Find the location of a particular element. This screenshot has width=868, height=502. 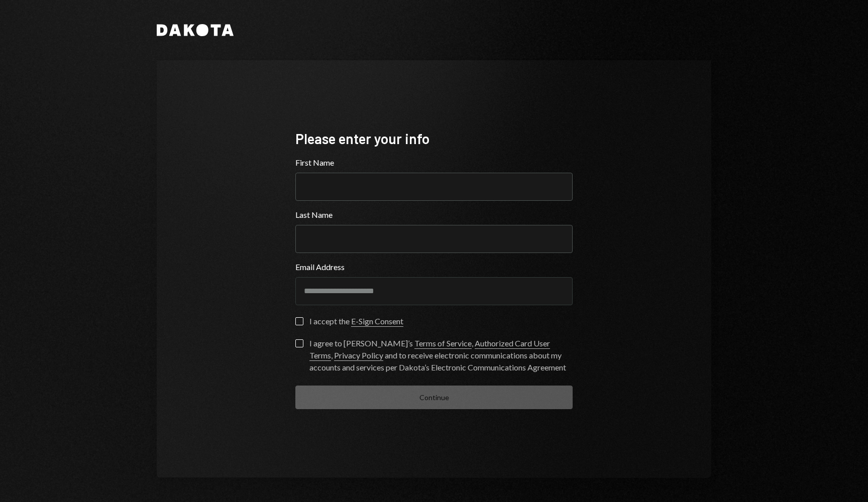

div: Please enter your info is located at coordinates (434, 138).